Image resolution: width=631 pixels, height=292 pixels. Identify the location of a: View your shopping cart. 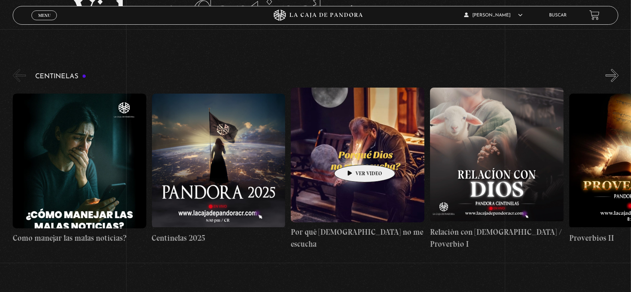
(594, 15).